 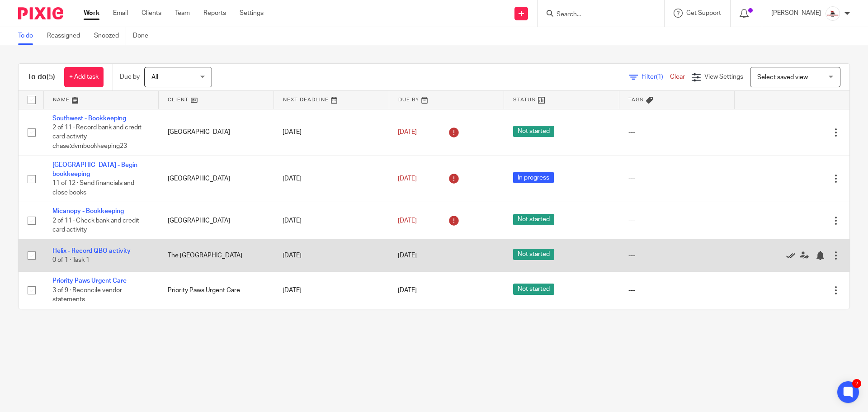 I want to click on input: Search, so click(x=597, y=15).